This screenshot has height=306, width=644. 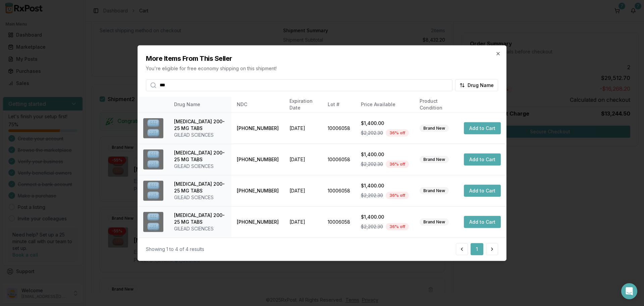 I want to click on th: Price Available, so click(x=384, y=104).